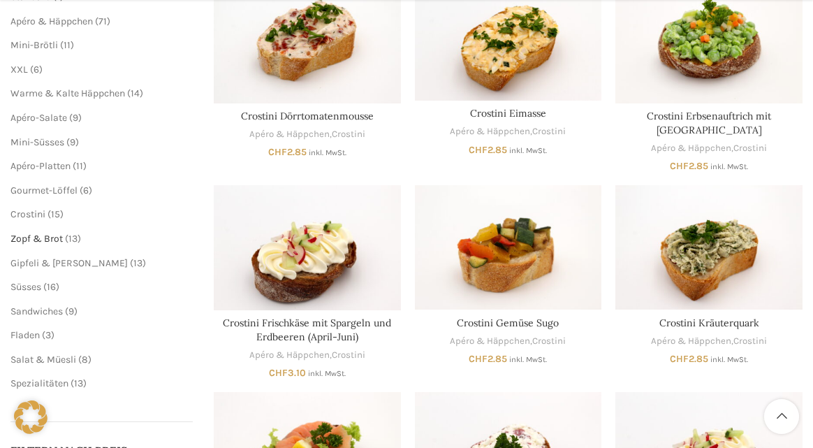 This screenshot has width=813, height=448. What do you see at coordinates (25, 334) in the screenshot?
I see `span: Fladen` at bounding box center [25, 334].